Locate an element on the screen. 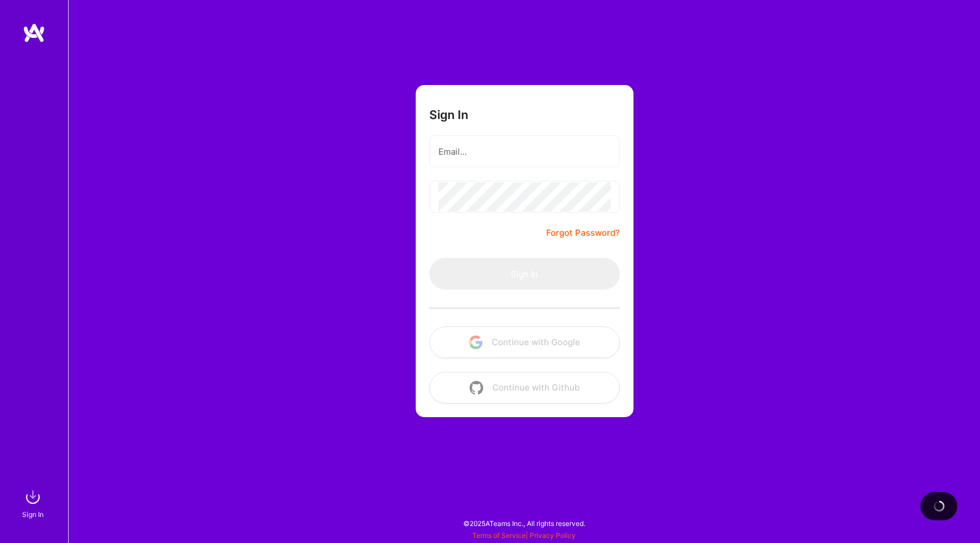  img: logo is located at coordinates (34, 33).